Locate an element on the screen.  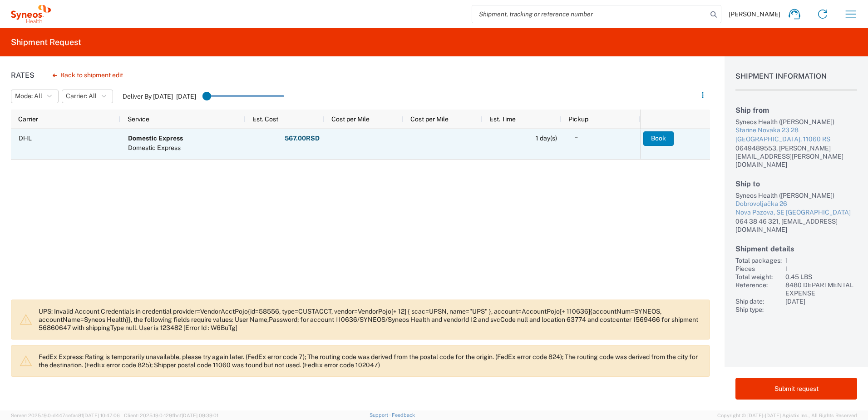
span: Pickup is located at coordinates (579, 119).